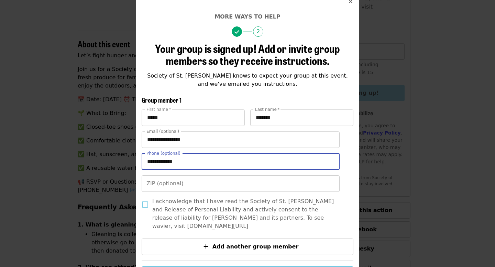 Image resolution: width=495 pixels, height=267 pixels. Describe the element at coordinates (161, 100) in the screenshot. I see `span: Group member 1` at that location.